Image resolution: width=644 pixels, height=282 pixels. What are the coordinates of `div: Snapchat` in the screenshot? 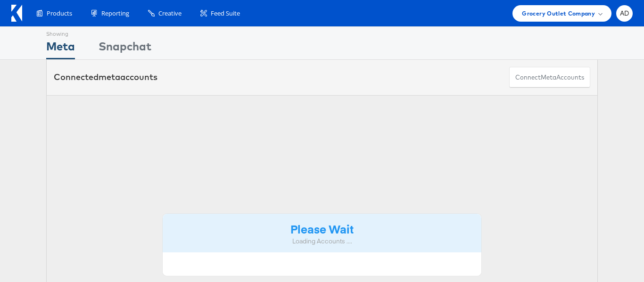 It's located at (125, 49).